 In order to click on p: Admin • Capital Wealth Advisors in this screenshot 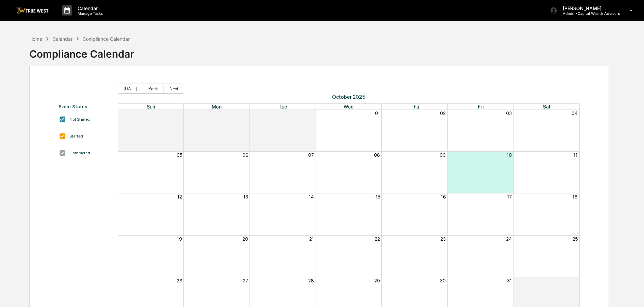, I will do `click(589, 13)`.